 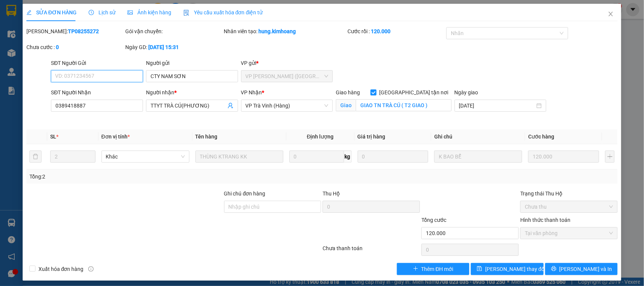 What do you see at coordinates (92, 12) in the screenshot?
I see `span: clock-circle` at bounding box center [92, 12].